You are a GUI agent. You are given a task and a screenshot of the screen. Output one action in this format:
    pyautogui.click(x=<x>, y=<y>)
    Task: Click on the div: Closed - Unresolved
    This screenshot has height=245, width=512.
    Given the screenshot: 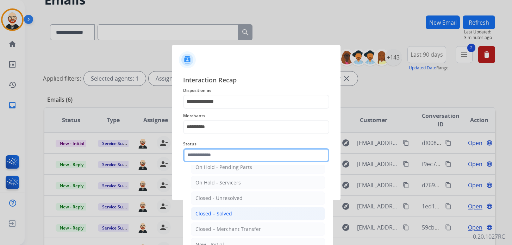 What is the action you would take?
    pyautogui.click(x=219, y=198)
    